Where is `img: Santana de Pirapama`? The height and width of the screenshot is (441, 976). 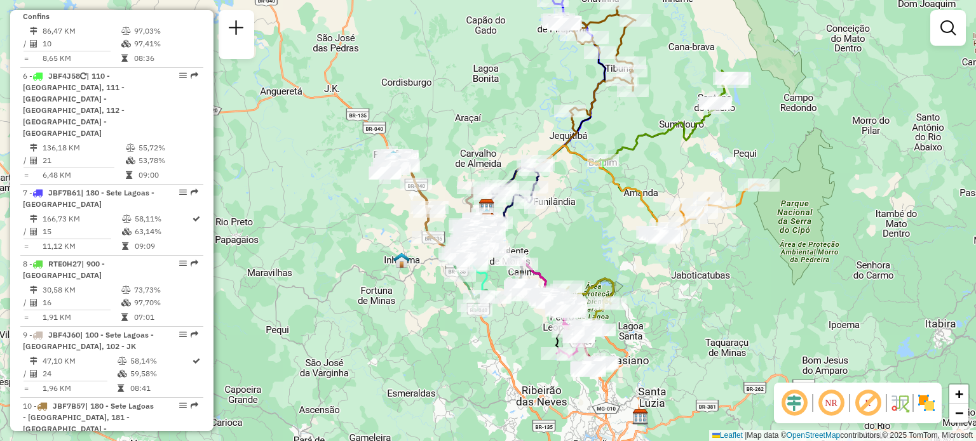
img: Santana de Pirapama is located at coordinates (563, 23).